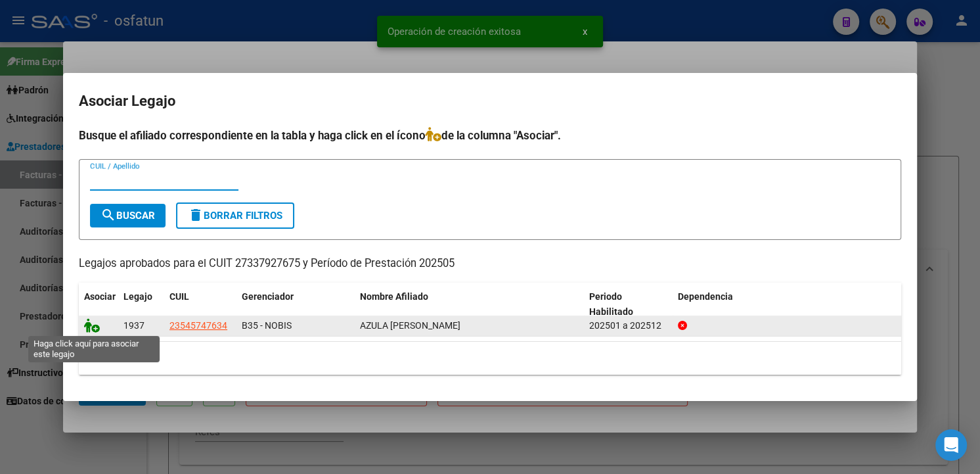 The image size is (980, 474). Describe the element at coordinates (490, 359) in the screenshot. I see `div: 1 registros` at that location.